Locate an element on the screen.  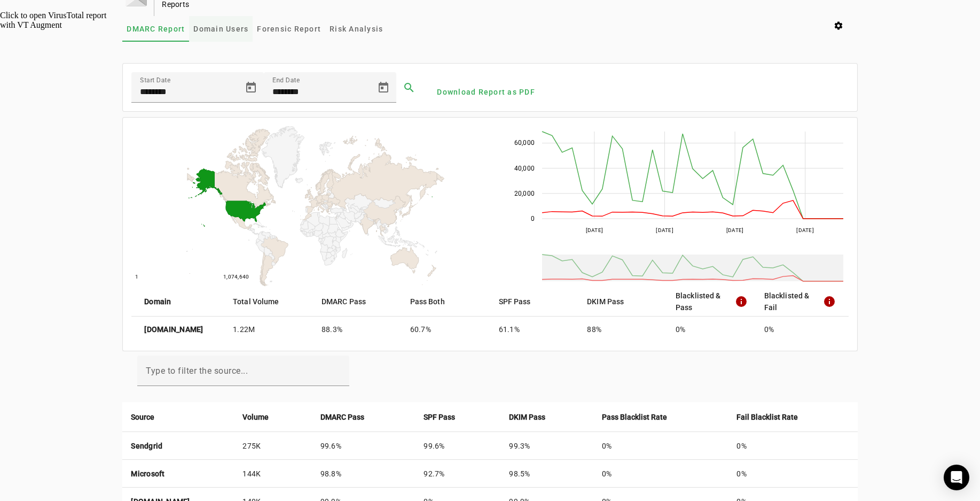
a: Forensic Report is located at coordinates (289, 29).